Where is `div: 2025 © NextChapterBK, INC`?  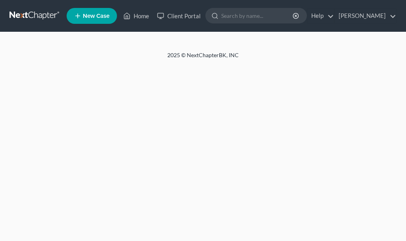 div: 2025 © NextChapterBK, INC is located at coordinates (203, 58).